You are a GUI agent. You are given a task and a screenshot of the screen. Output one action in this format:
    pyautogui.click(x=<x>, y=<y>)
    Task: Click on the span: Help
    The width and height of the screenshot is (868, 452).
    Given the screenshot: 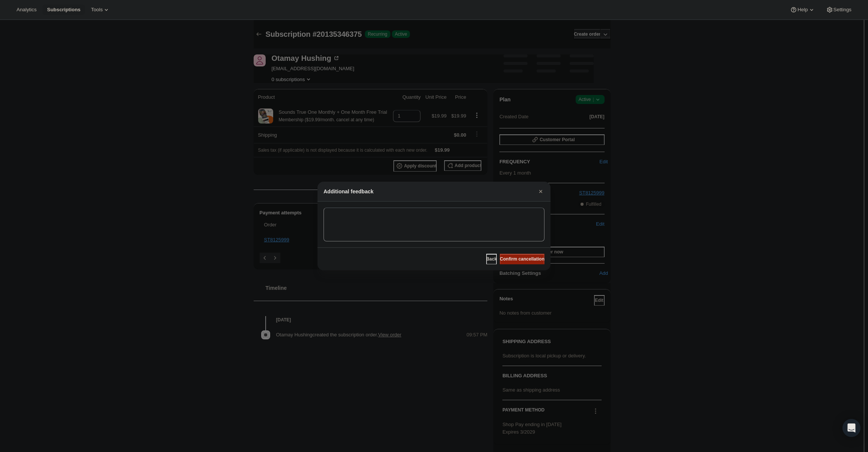 What is the action you would take?
    pyautogui.click(x=802, y=10)
    